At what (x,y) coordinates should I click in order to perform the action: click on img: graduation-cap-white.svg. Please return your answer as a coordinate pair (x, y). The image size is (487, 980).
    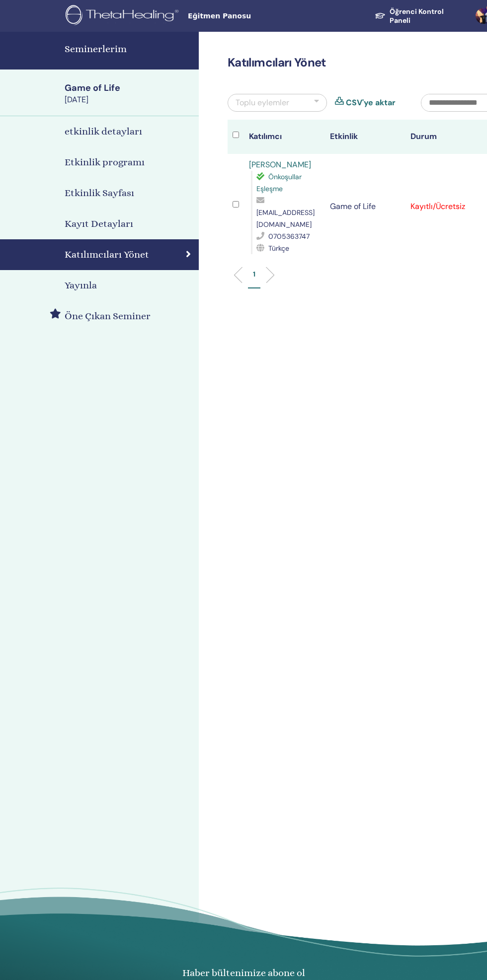
    Looking at the image, I should click on (380, 15).